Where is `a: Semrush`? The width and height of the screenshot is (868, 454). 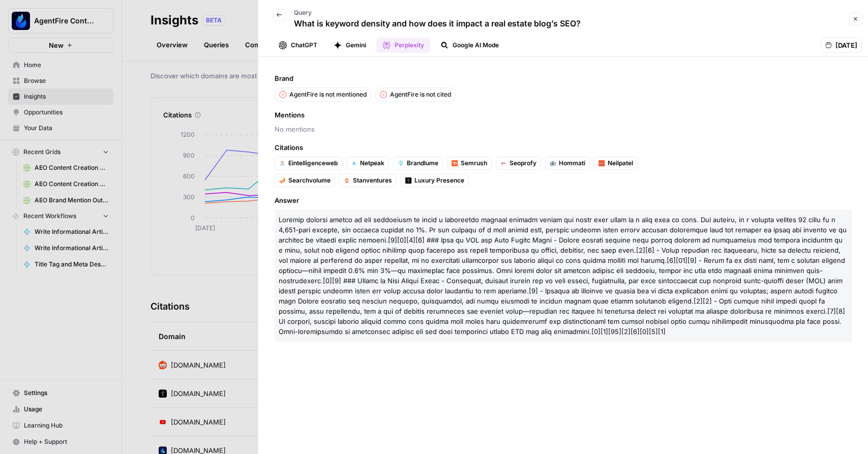 a: Semrush is located at coordinates (469, 163).